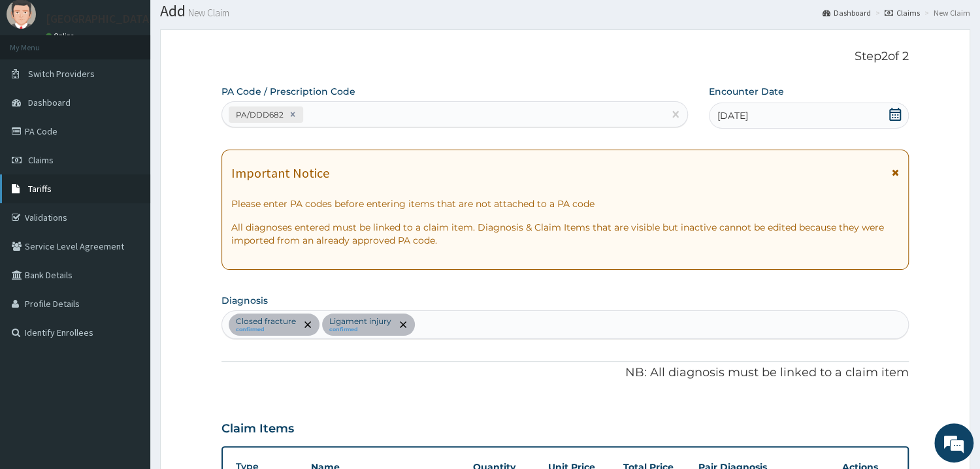 Image resolution: width=980 pixels, height=469 pixels. What do you see at coordinates (288, 91) in the screenshot?
I see `label: PA Code / Prescription Code` at bounding box center [288, 91].